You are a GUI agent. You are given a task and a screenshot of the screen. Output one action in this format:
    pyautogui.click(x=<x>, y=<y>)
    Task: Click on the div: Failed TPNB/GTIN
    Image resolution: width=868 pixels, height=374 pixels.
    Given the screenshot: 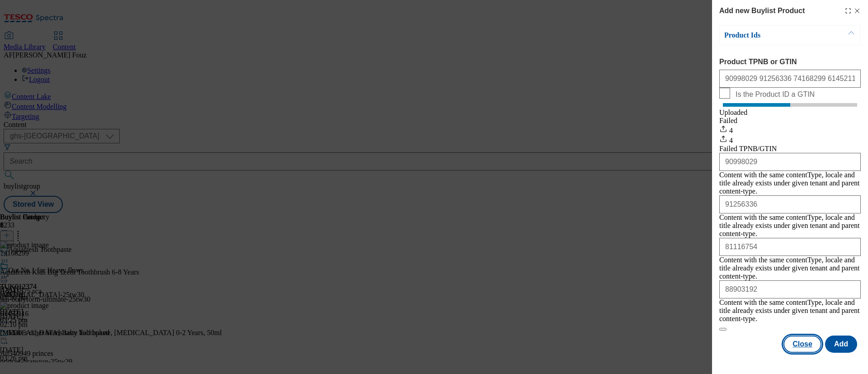 What is the action you would take?
    pyautogui.click(x=789, y=149)
    